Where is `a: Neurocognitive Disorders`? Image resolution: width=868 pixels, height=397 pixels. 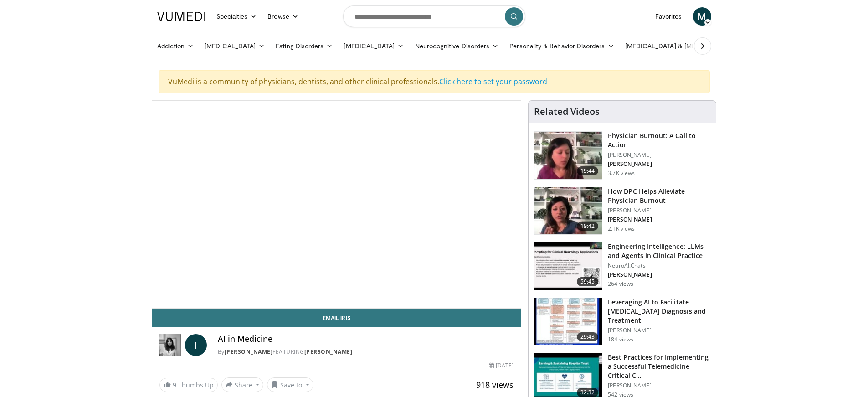
a: Neurocognitive Disorders is located at coordinates (457, 46).